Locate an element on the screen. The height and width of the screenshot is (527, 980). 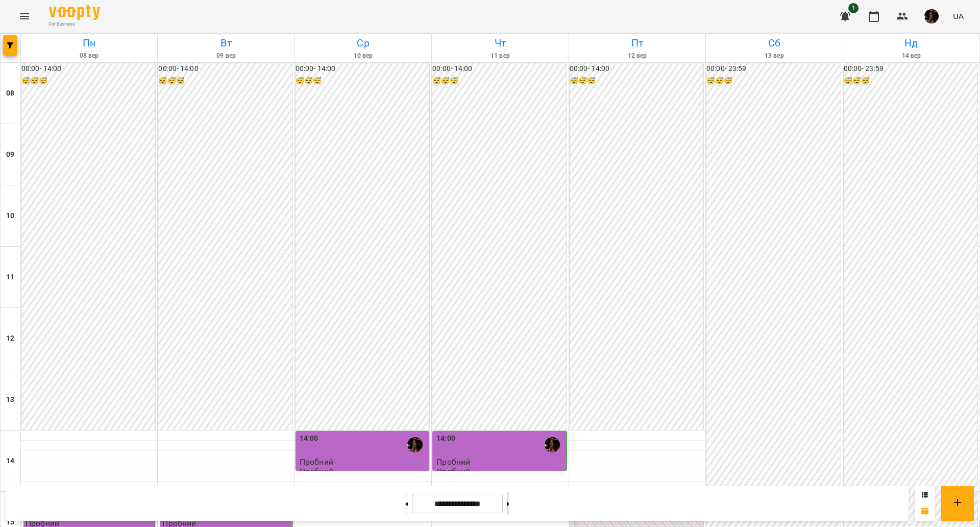
h6: 10 вер is located at coordinates (363, 56).